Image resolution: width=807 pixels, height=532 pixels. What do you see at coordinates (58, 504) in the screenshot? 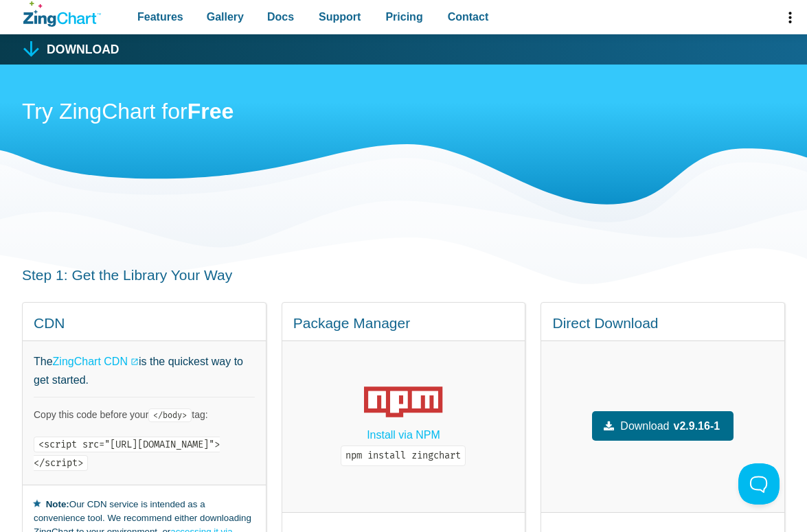
I see `strong: Note:` at bounding box center [58, 504].